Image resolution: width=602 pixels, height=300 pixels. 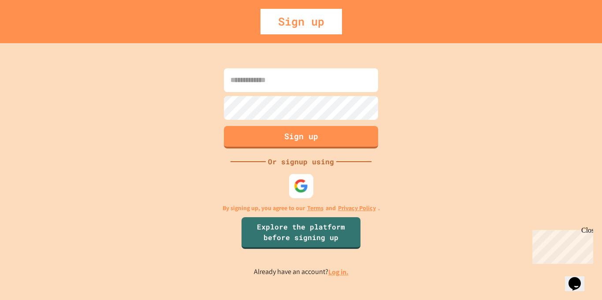 I want to click on a: Explore the platform before signing up, so click(x=301, y=233).